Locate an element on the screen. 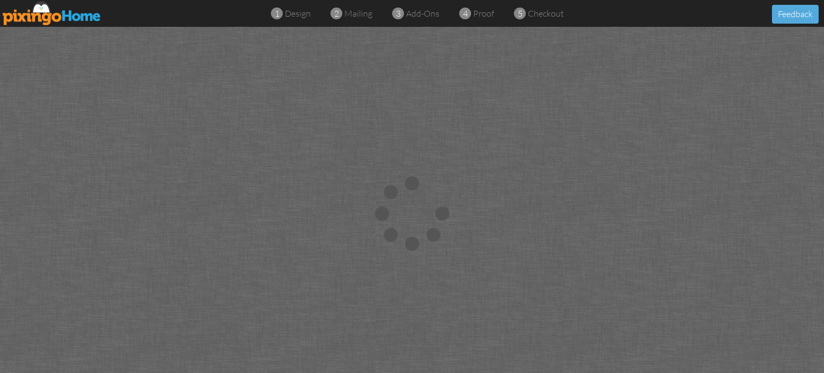 This screenshot has height=373, width=824. span: checkout is located at coordinates (546, 13).